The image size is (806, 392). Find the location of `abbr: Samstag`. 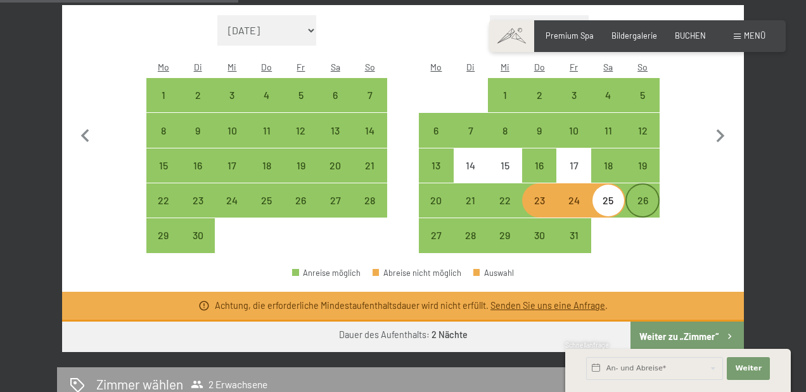

abbr: Samstag is located at coordinates (608, 67).